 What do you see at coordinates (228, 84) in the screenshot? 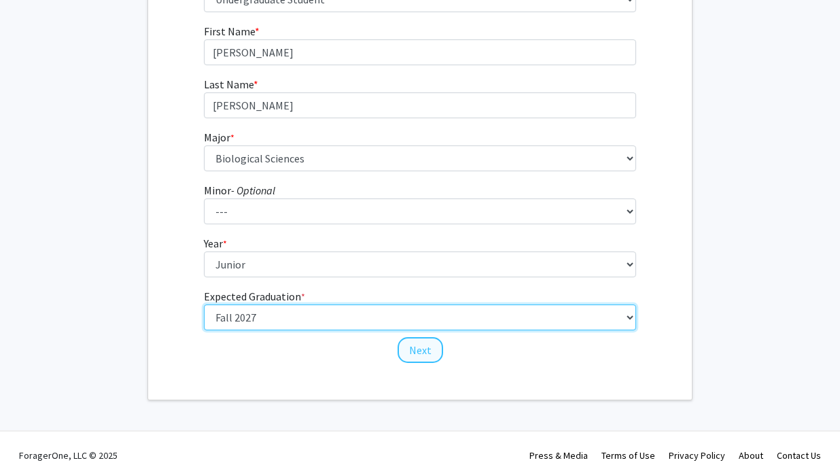
I see `span: Last Name` at bounding box center [228, 84].